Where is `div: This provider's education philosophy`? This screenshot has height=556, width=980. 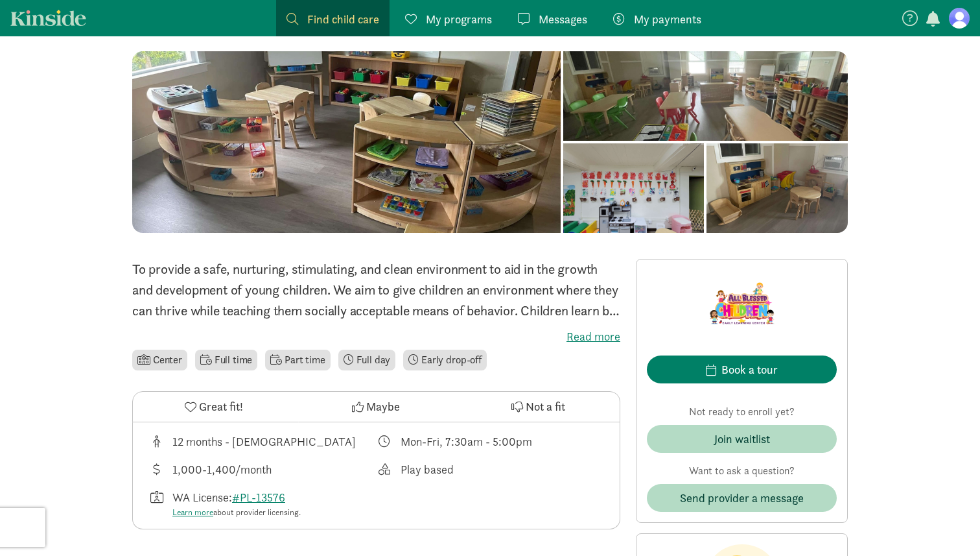 div: This provider's education philosophy is located at coordinates (491, 468).